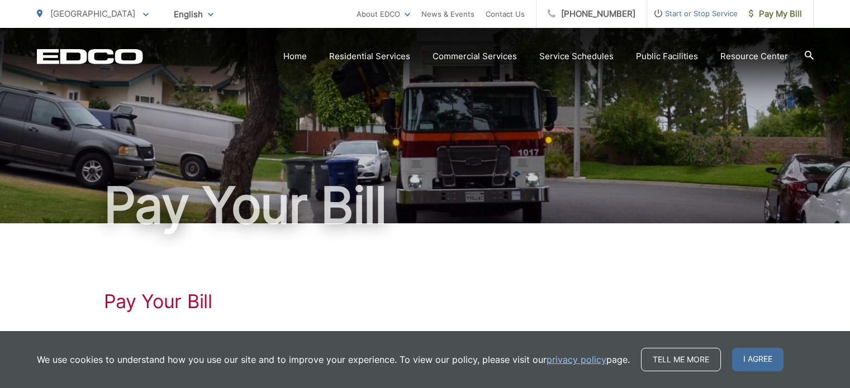 This screenshot has height=388, width=850. What do you see at coordinates (754, 56) in the screenshot?
I see `a: Resource Center` at bounding box center [754, 56].